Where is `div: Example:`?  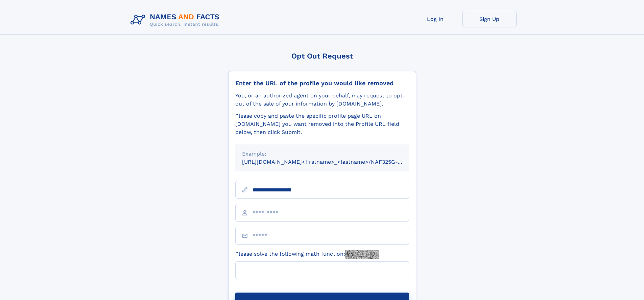
div: Example: is located at coordinates (322, 154).